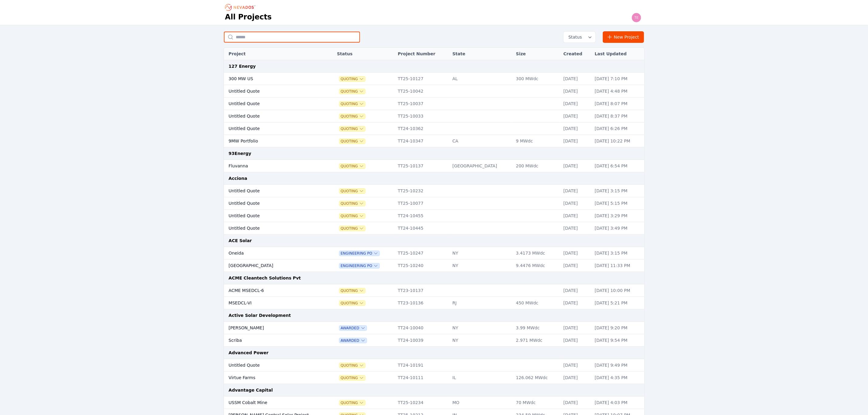 The image size is (868, 415). I want to click on td: TT25-10234, so click(423, 403).